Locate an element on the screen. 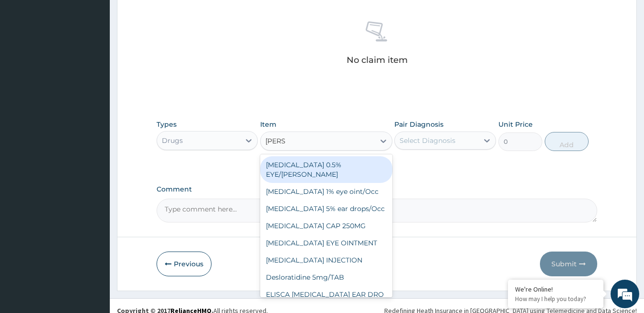 The width and height of the screenshot is (644, 313). button: Add is located at coordinates (567, 142).